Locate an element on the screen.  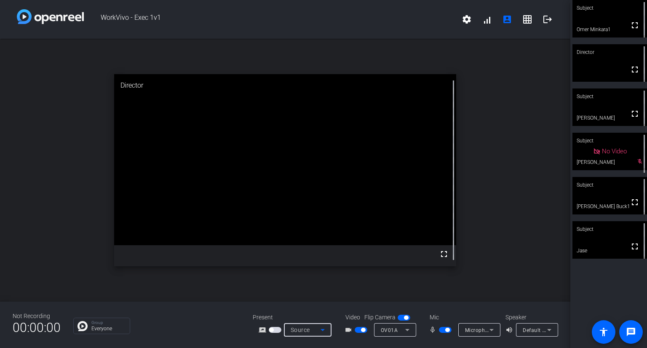
div: Mic is located at coordinates (463, 317).